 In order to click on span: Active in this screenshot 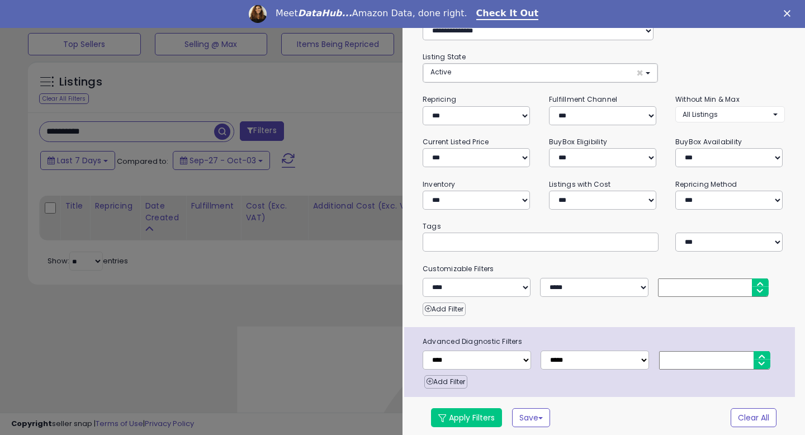, I will do `click(441, 72)`.